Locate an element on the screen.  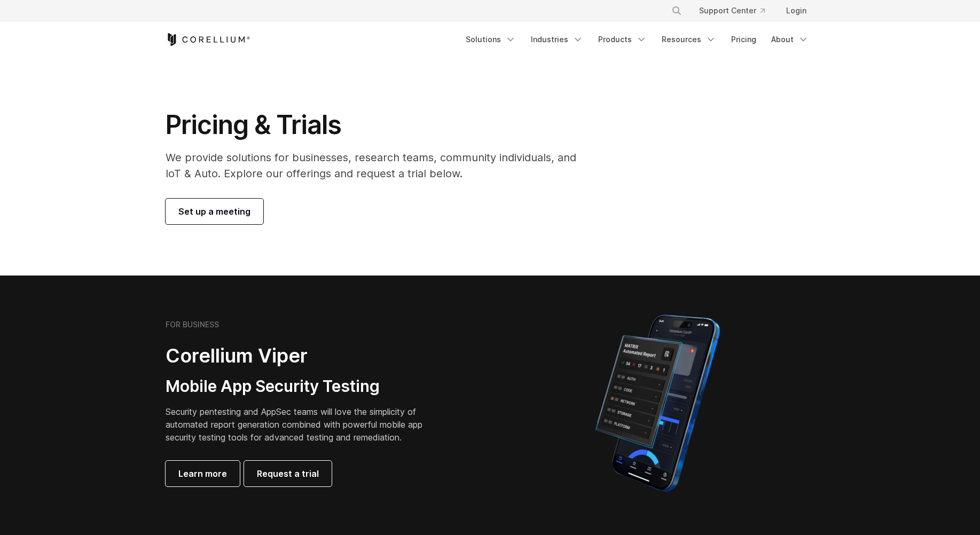
a: Products is located at coordinates (622, 39).